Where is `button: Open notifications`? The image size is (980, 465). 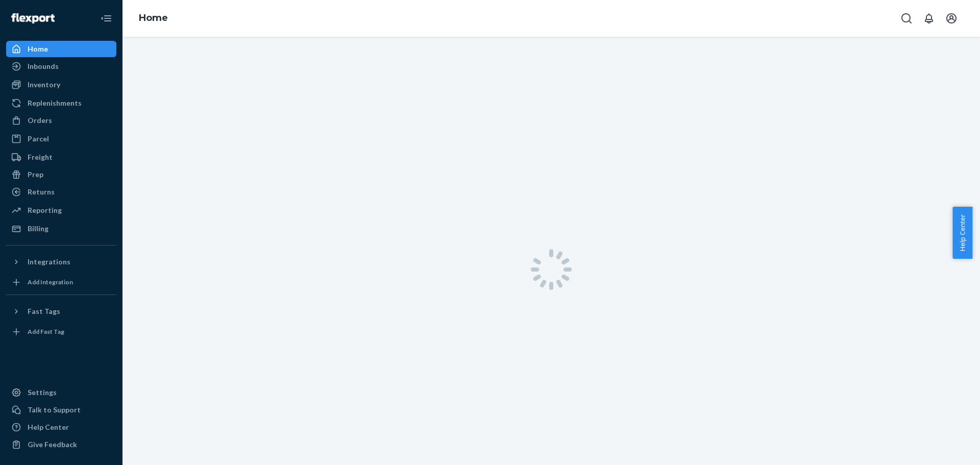
button: Open notifications is located at coordinates (929, 19).